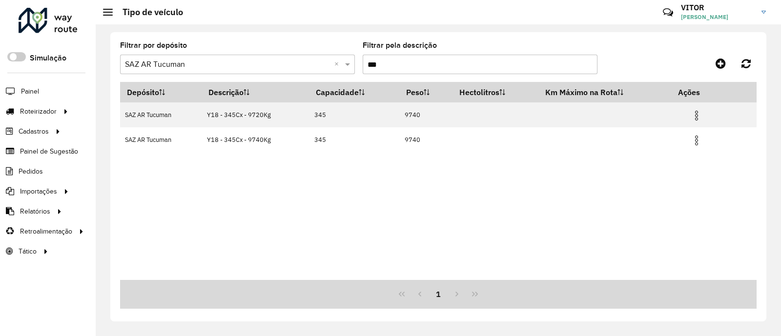 This screenshot has width=781, height=336. What do you see at coordinates (35, 211) in the screenshot?
I see `span: Relatórios` at bounding box center [35, 211].